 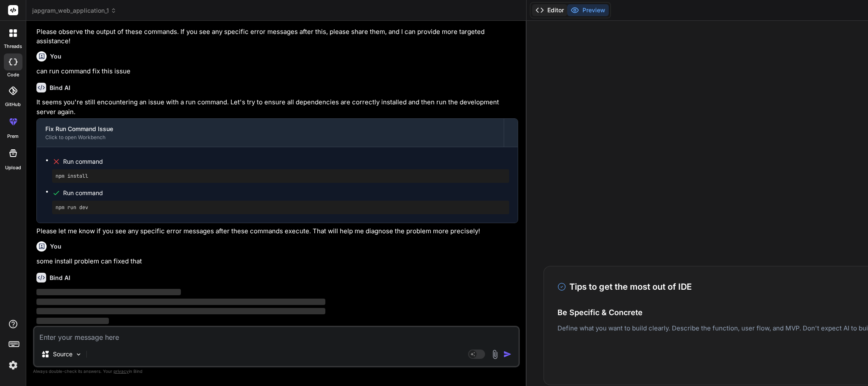 I want to click on img: icon, so click(x=508, y=354).